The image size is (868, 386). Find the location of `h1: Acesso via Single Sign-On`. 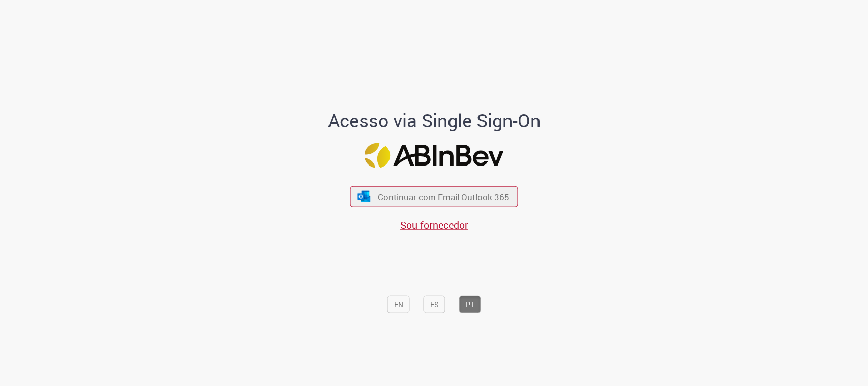

h1: Acesso via Single Sign-On is located at coordinates (434, 121).